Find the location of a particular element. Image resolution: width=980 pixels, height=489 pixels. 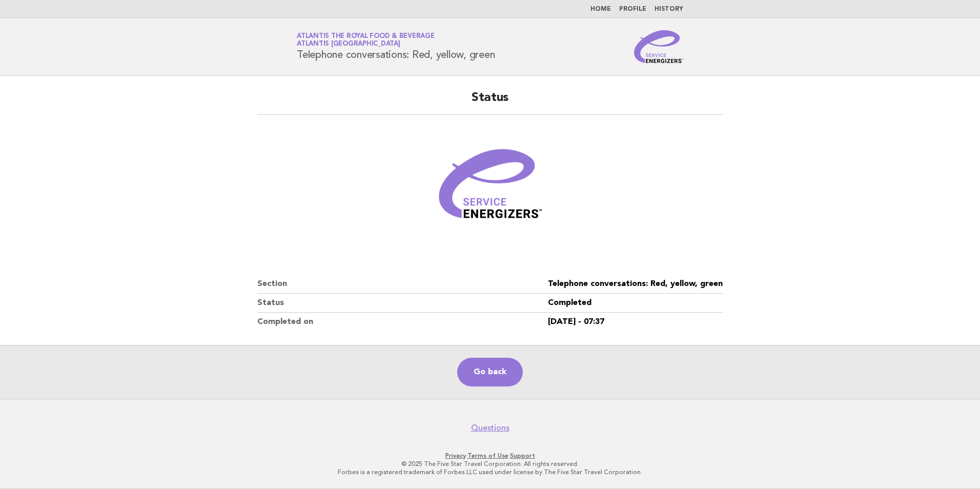

a: Questions is located at coordinates (490, 428).